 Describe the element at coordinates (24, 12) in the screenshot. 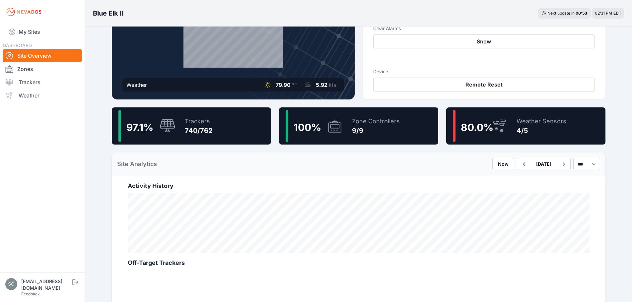

I see `img: Nevados` at that location.